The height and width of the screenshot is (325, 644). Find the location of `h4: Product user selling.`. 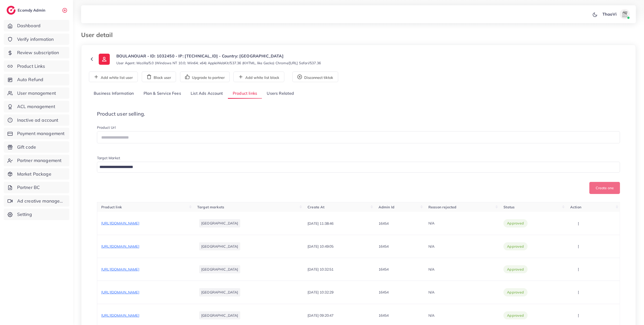

h4: Product user selling. is located at coordinates (359, 114).